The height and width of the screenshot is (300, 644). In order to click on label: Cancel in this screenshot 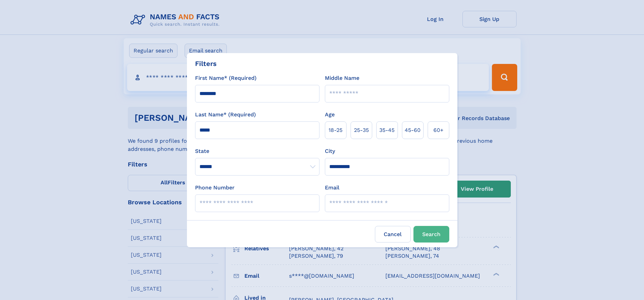, I will do `click(393, 234)`.